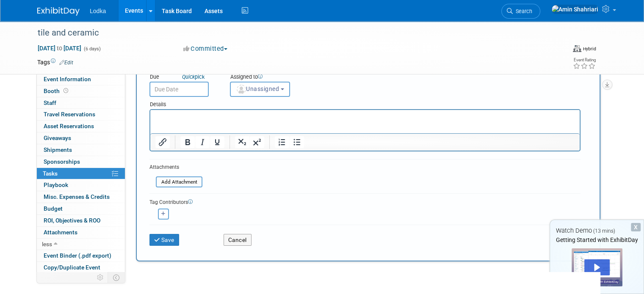 This screenshot has width=644, height=294. What do you see at coordinates (188, 77) in the screenshot?
I see `i: Quick` at bounding box center [188, 77].